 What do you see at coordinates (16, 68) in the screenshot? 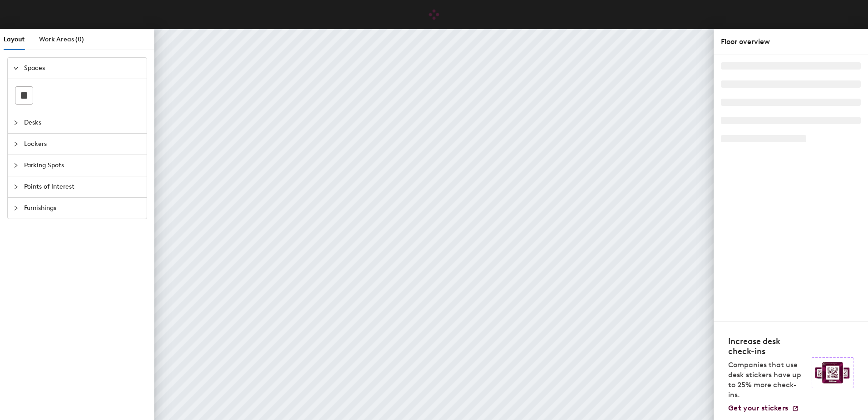
I see `span: expanded` at bounding box center [16, 68].